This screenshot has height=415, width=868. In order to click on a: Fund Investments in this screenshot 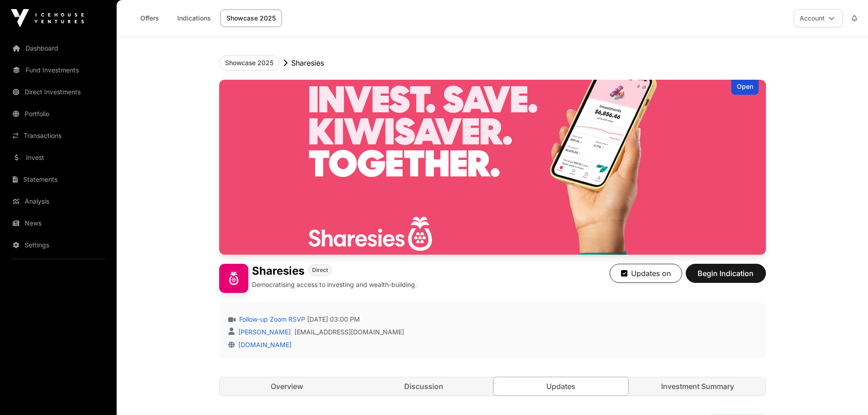, I will do `click(58, 70)`.